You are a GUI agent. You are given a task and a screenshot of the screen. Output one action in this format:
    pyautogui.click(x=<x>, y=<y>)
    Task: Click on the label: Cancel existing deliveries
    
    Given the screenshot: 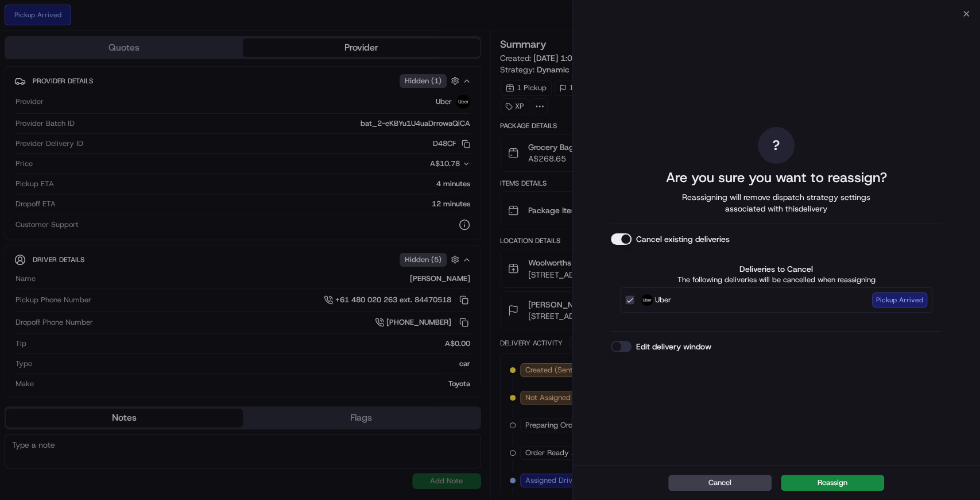 What is the action you would take?
    pyautogui.click(x=683, y=239)
    